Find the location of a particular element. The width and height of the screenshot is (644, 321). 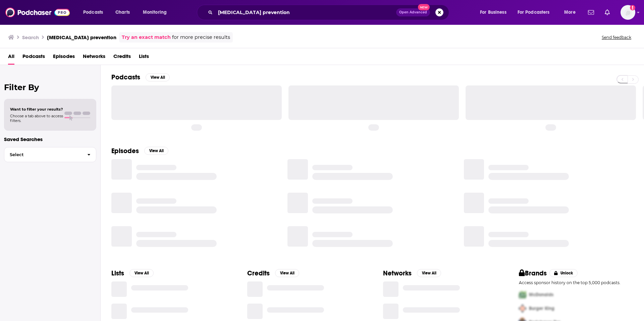

span: Episodes is located at coordinates (64, 58).